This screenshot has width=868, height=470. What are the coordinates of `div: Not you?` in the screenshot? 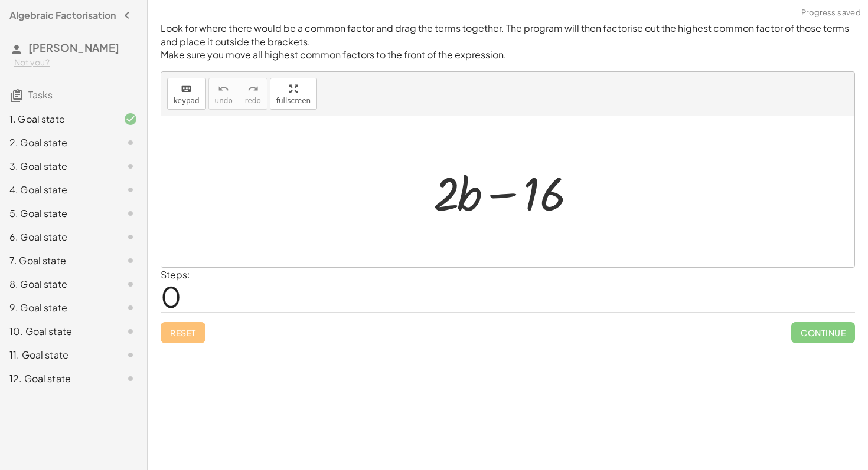 It's located at (75, 63).